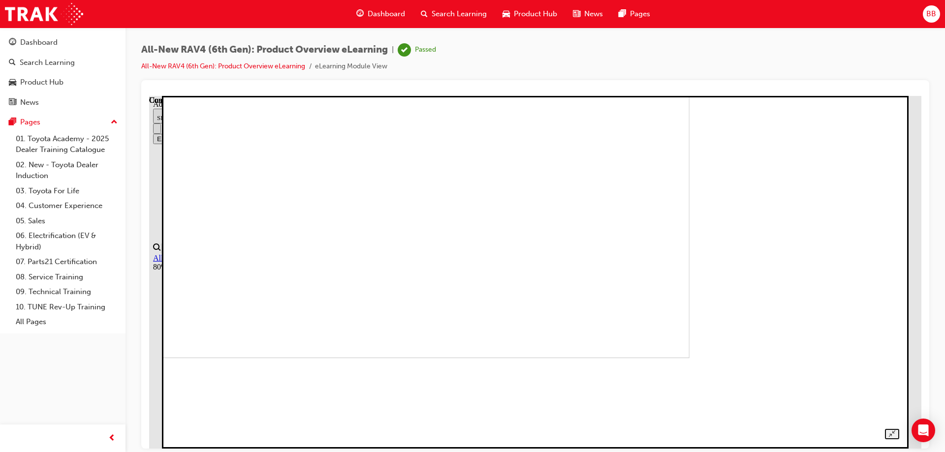 The image size is (945, 452). I want to click on li: eLearning Module View, so click(351, 66).